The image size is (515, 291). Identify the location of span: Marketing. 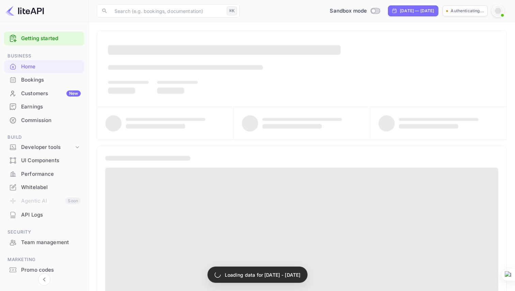
(44, 260).